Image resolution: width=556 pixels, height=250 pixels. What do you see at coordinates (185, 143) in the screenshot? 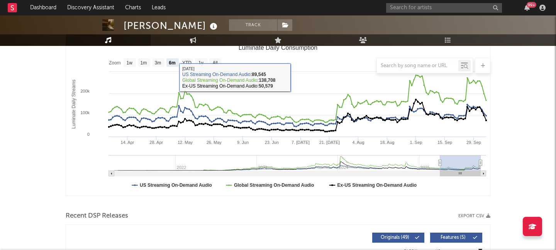
I see `text: 12. May` at bounding box center [185, 143].